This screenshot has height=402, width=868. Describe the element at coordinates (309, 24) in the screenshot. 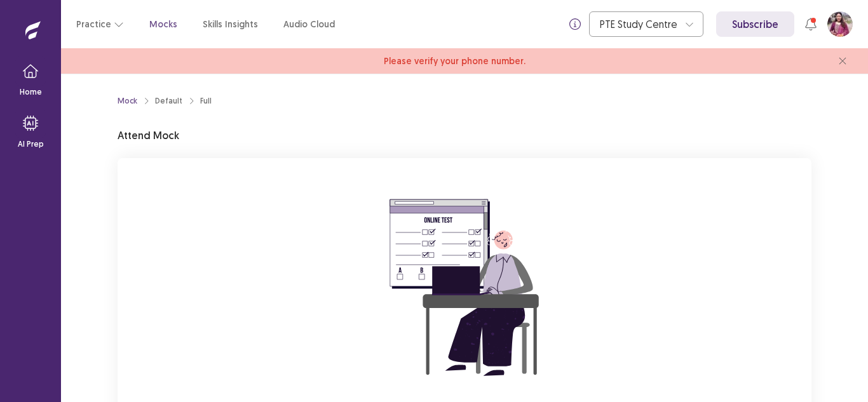

I see `a: Audio Cloud` at that location.